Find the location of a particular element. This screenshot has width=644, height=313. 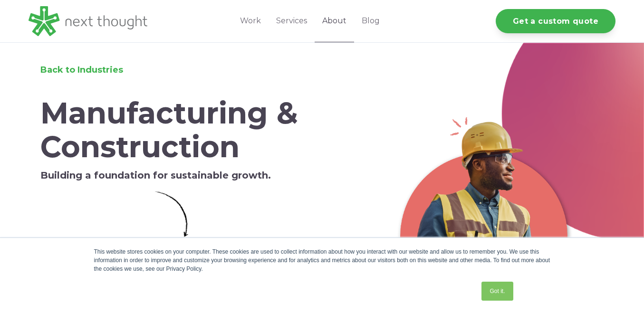

span: Back to Industries is located at coordinates (82, 70).